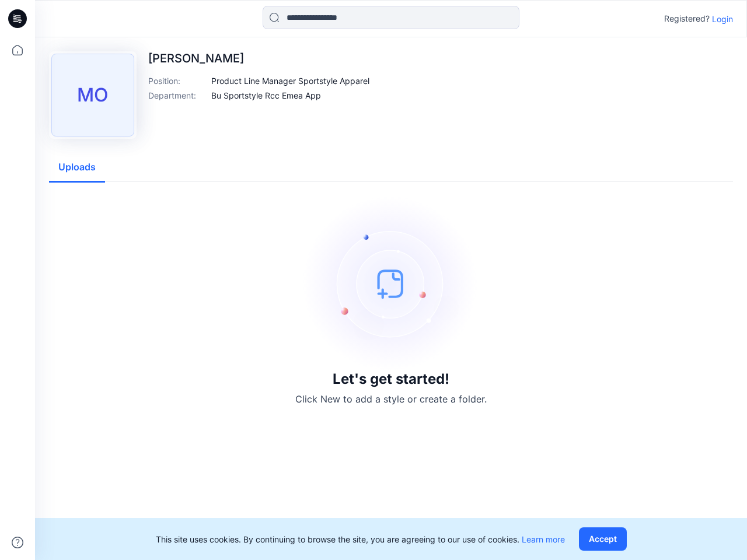 This screenshot has width=747, height=560. I want to click on img: empty-state-image.svg, so click(391, 283).